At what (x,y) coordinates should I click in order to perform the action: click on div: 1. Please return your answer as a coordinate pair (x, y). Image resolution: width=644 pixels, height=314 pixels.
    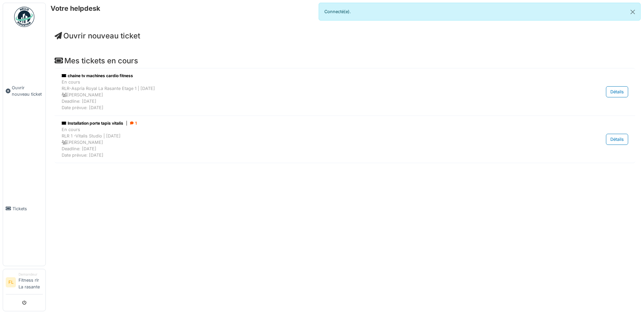
    Looking at the image, I should click on (134, 123).